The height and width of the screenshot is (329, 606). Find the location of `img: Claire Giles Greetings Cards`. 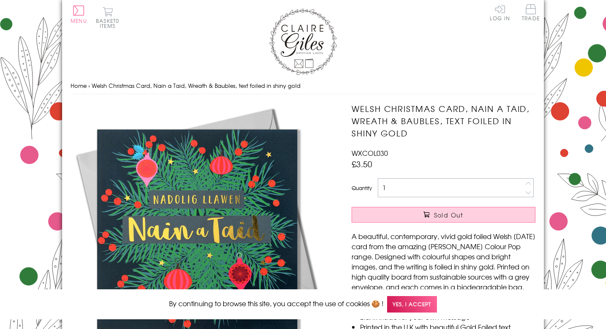

img: Claire Giles Greetings Cards is located at coordinates (303, 42).